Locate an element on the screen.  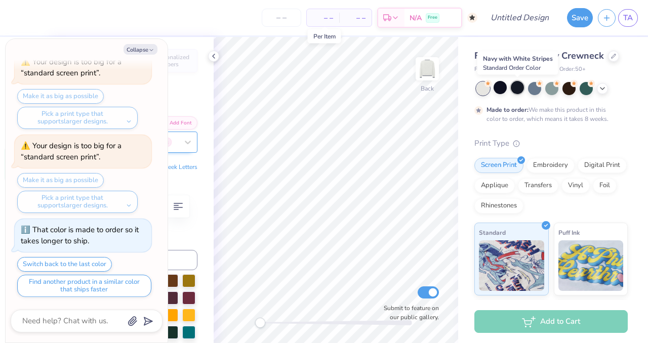
strong: Made to order: is located at coordinates (507, 110).